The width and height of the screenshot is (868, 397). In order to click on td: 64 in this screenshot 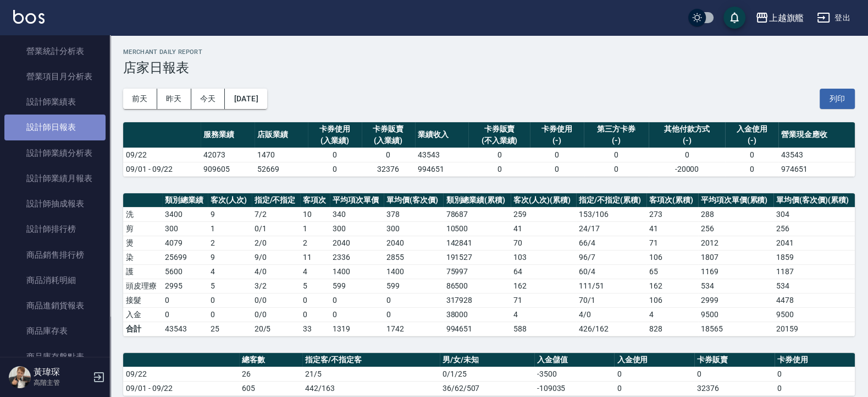, I will do `click(543, 271)`.